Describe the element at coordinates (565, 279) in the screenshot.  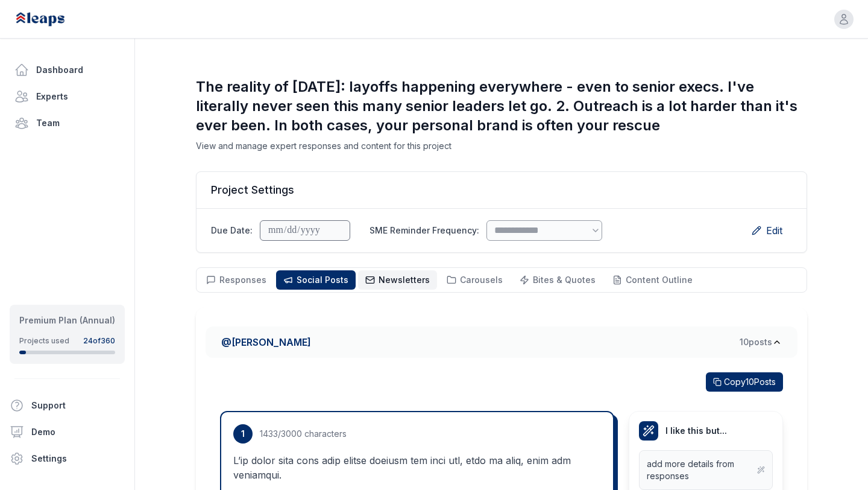
I see `span: Bites & Quotes` at that location.